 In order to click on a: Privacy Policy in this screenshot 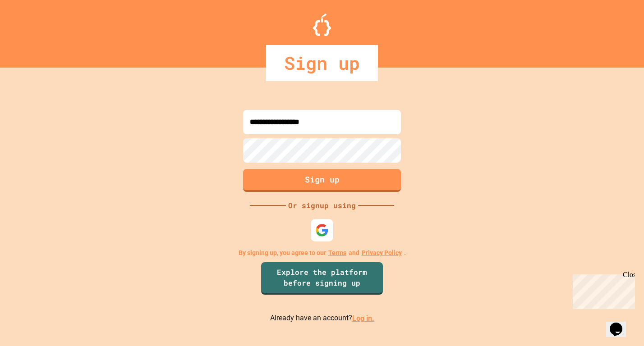, I will do `click(382, 253)`.